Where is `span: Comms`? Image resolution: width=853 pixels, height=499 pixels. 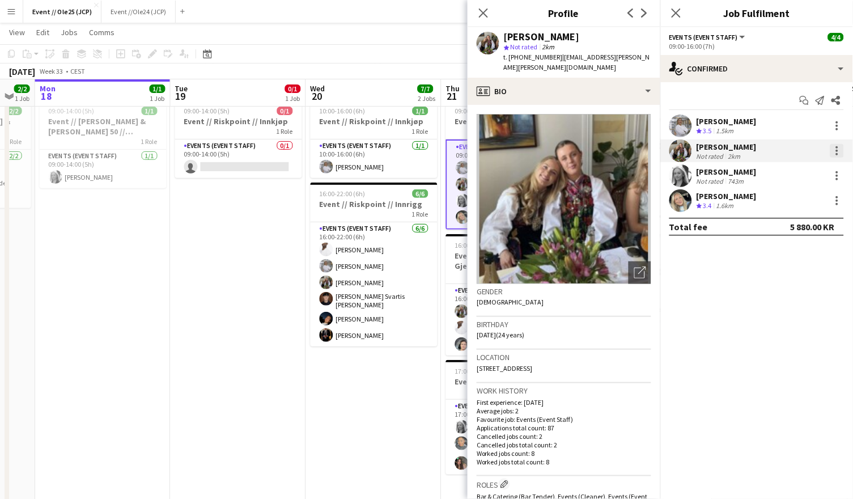
span: Comms is located at coordinates (101, 32).